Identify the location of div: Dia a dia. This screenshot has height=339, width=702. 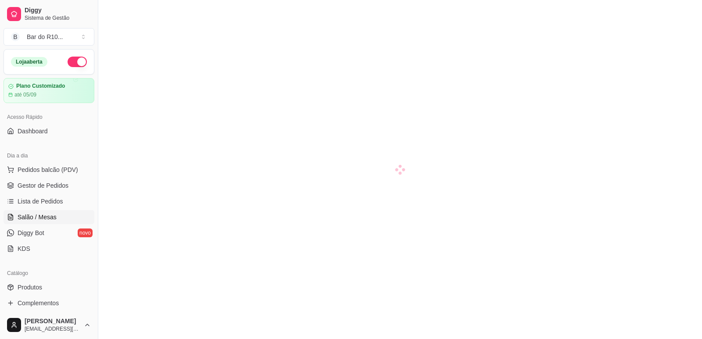
(49, 156).